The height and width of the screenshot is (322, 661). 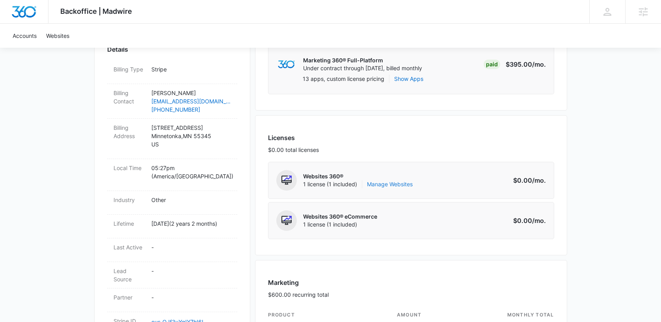 I want to click on p: Marketing 360® Full-Platform, so click(x=363, y=60).